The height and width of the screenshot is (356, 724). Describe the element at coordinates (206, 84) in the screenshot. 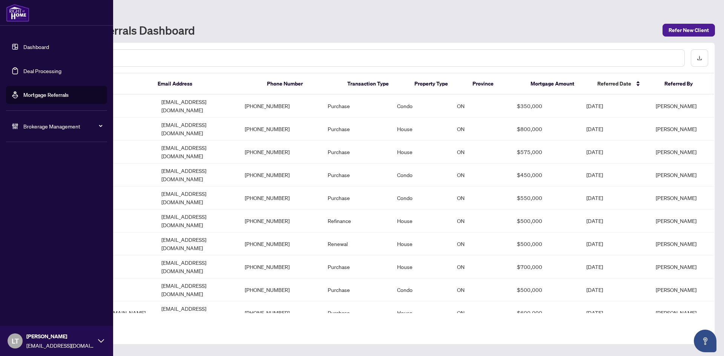

I see `th: Email Address` at that location.